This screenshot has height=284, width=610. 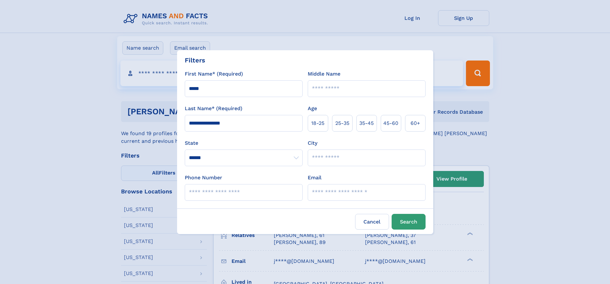 I want to click on label: Middle Name, so click(x=324, y=74).